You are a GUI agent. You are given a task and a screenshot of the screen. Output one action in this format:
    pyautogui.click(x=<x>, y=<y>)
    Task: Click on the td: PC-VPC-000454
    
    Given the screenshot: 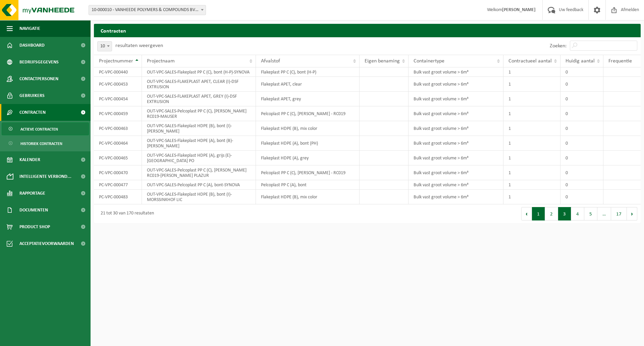 What is the action you would take?
    pyautogui.click(x=118, y=99)
    